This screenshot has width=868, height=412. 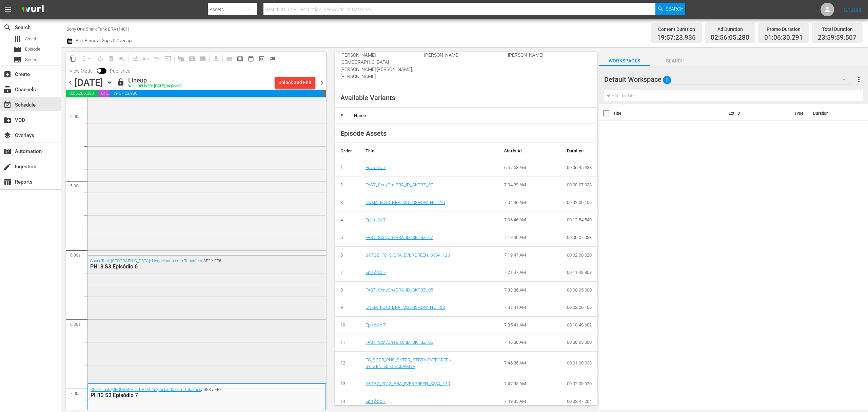 I want to click on div: / SE3 / EP7:, so click(x=189, y=393).